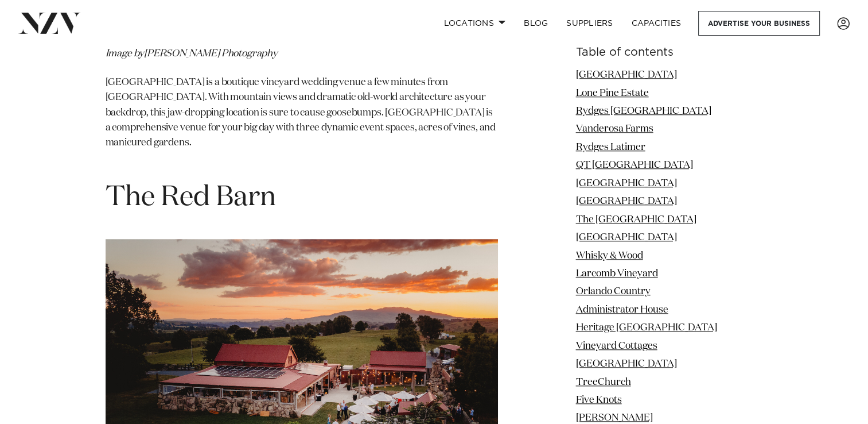 The image size is (868, 424). I want to click on span: The Red Barn, so click(191, 197).